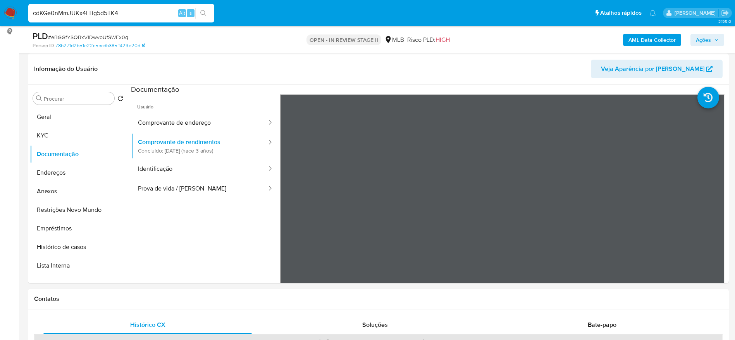  Describe the element at coordinates (443, 40) in the screenshot. I see `span: HIGH` at that location.